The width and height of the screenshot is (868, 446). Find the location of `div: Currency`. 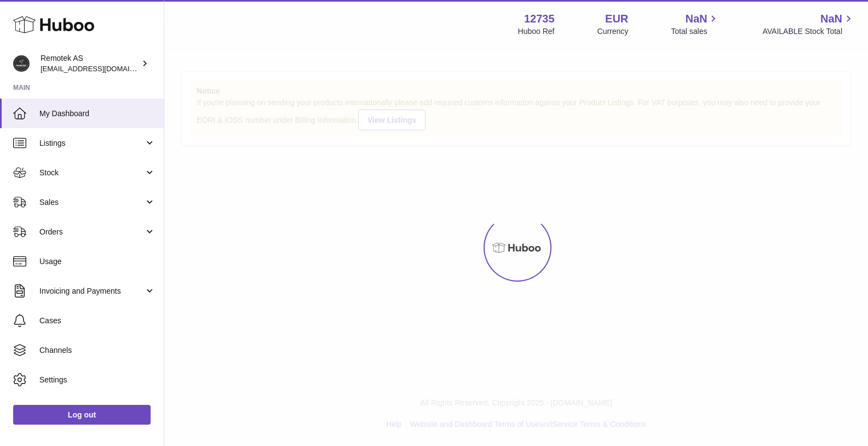

div: Currency is located at coordinates (613, 31).